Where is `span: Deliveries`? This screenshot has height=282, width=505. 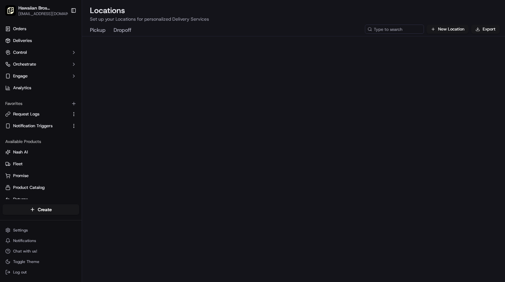 span: Deliveries is located at coordinates (22, 41).